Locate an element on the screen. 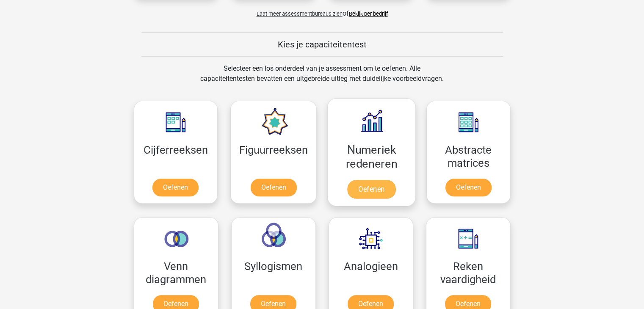  div: of is located at coordinates (322, 10).